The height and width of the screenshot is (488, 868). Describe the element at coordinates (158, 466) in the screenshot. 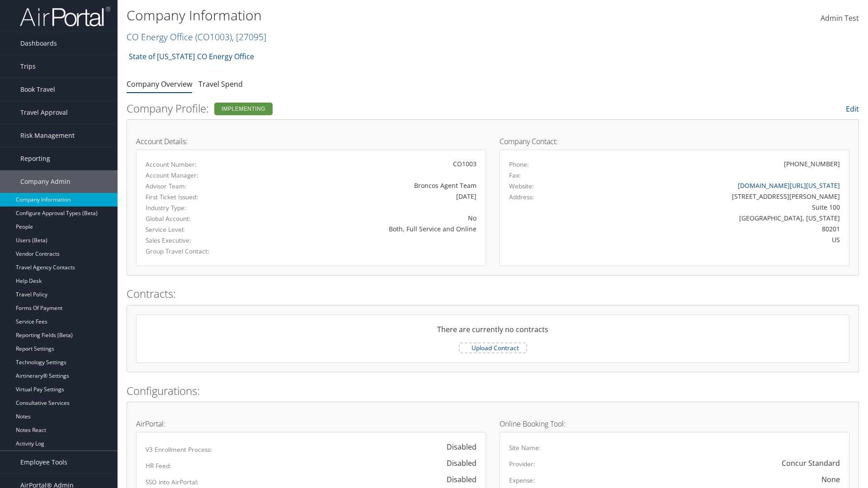

I see `label: HR Feed:` at that location.